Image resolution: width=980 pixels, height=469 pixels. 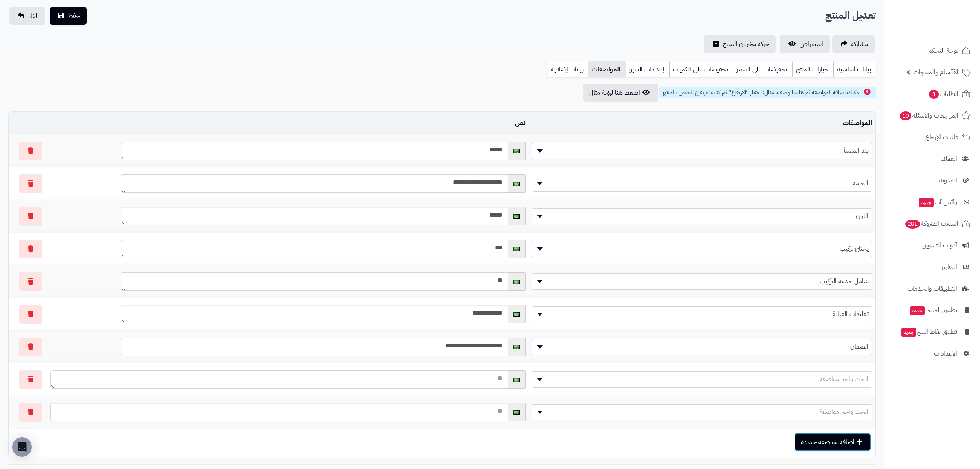 I want to click on span: يمكنك اضافة المواصفة ثم كتابة الوصف، مثال: اختيار “الارتفاع” ثم كتابة الارتفاع الخاص بالمنتج, so click(x=762, y=93).